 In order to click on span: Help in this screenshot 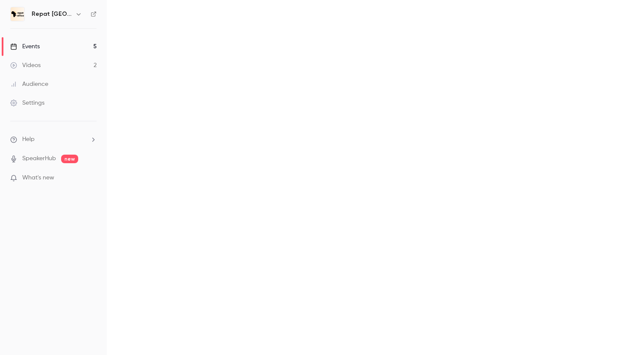, I will do `click(28, 139)`.